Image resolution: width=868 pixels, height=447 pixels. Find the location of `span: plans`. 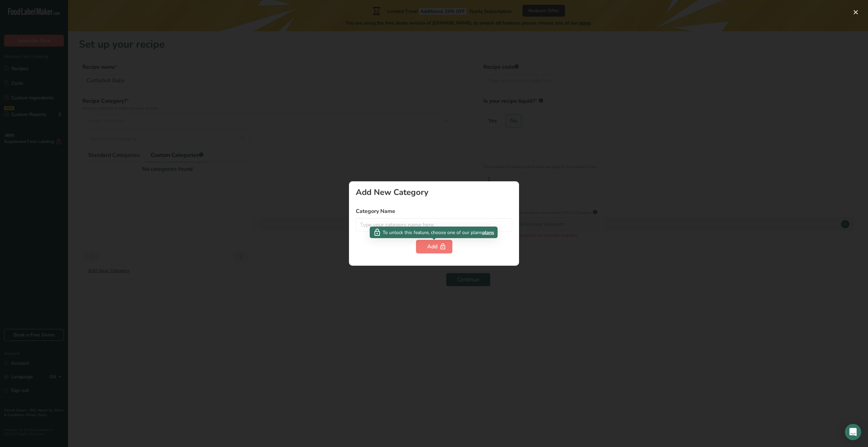

span: plans is located at coordinates (488, 232).